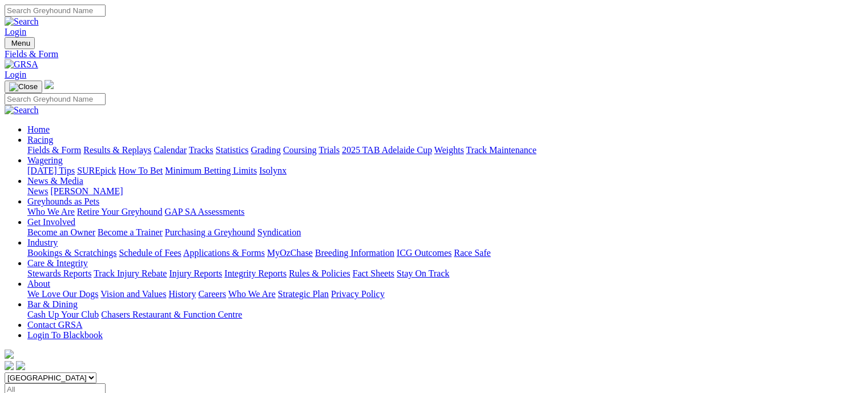 The image size is (868, 393). What do you see at coordinates (20, 366) in the screenshot?
I see `img: twitter.svg` at bounding box center [20, 366].